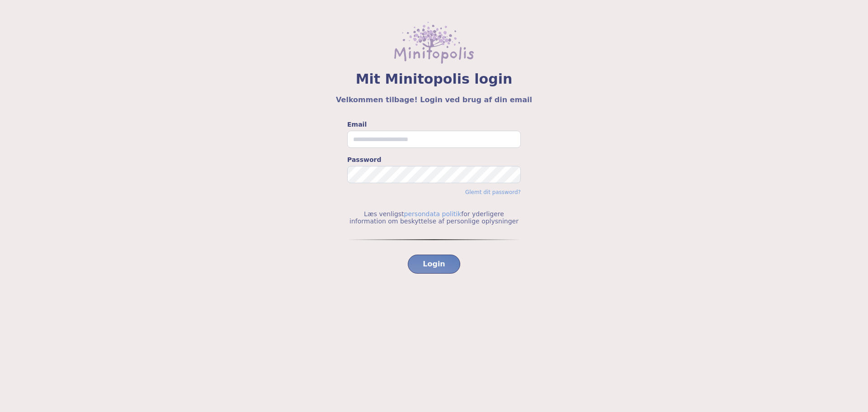  I want to click on h5: Velkommen tilbage! Login ved brug af din email, so click(434, 100).